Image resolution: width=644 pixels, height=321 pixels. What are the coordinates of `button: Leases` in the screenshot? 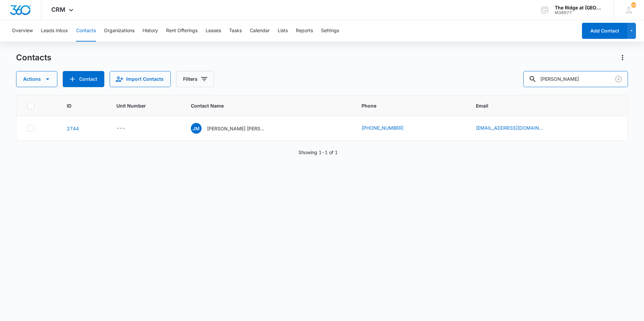 It's located at (214, 31).